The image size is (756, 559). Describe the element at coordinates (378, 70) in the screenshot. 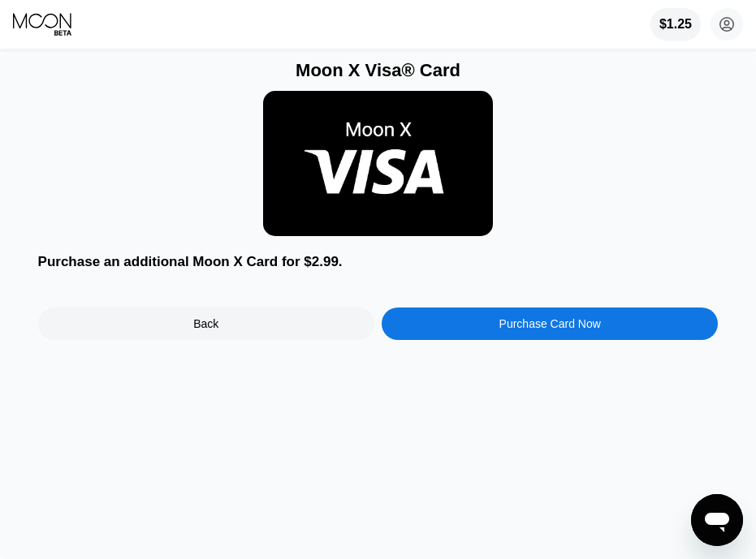

I see `div: Moon X Visa® Card` at that location.